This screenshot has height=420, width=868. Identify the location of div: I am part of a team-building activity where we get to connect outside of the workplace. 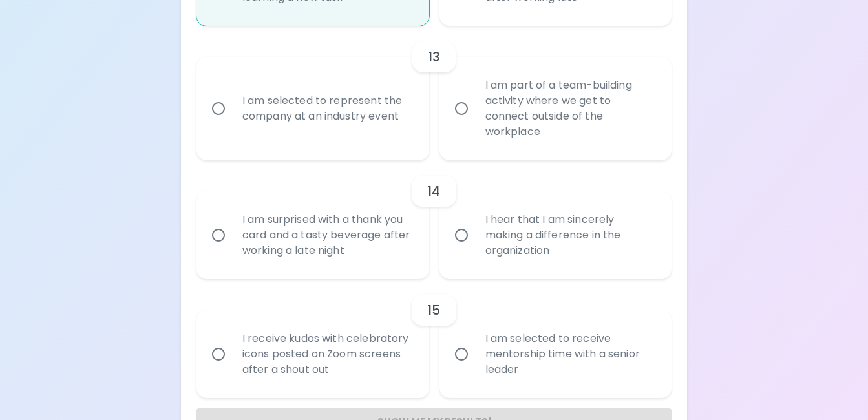
(570, 109).